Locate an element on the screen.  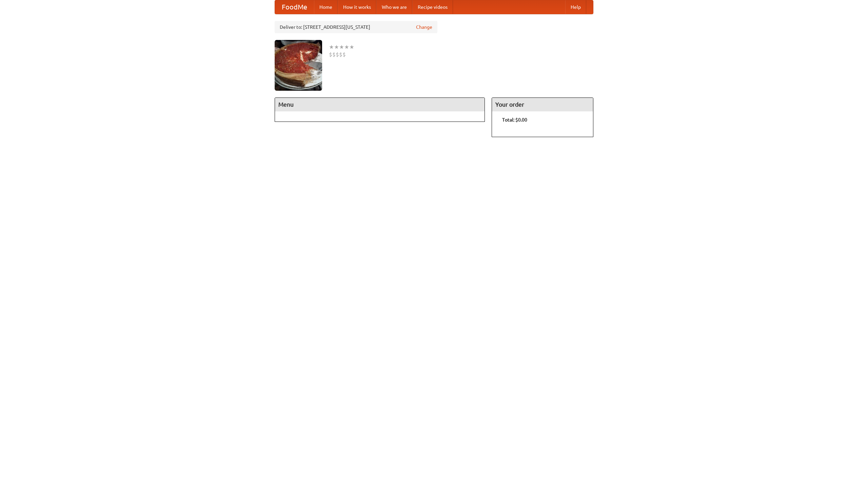
a: How it works is located at coordinates (357, 7).